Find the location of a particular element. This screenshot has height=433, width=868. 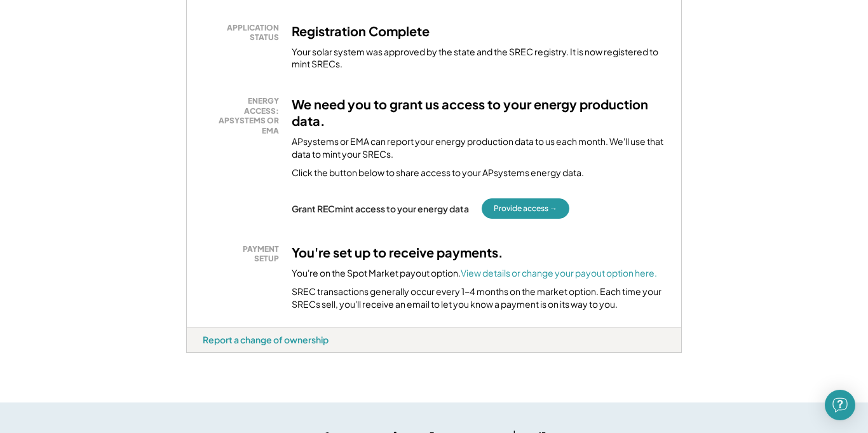

div: You're on the Spot Market payout option. is located at coordinates (474, 274).